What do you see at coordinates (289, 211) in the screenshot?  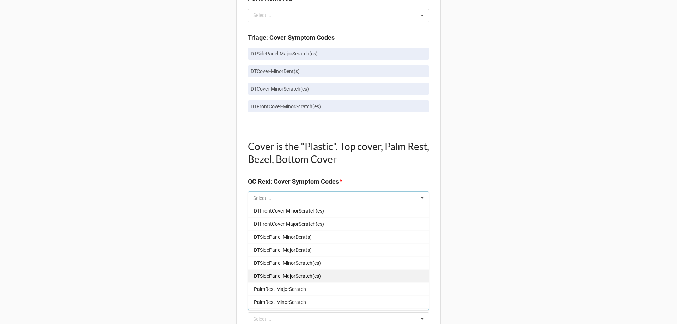 I see `span: DTFrontCover-MinorScratch(es)` at bounding box center [289, 211].